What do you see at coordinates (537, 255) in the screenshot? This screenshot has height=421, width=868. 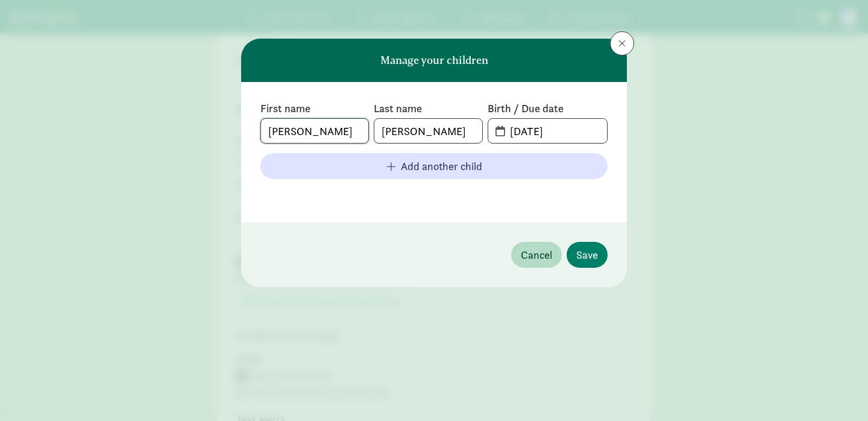 I see `span: Cancel` at bounding box center [537, 255].